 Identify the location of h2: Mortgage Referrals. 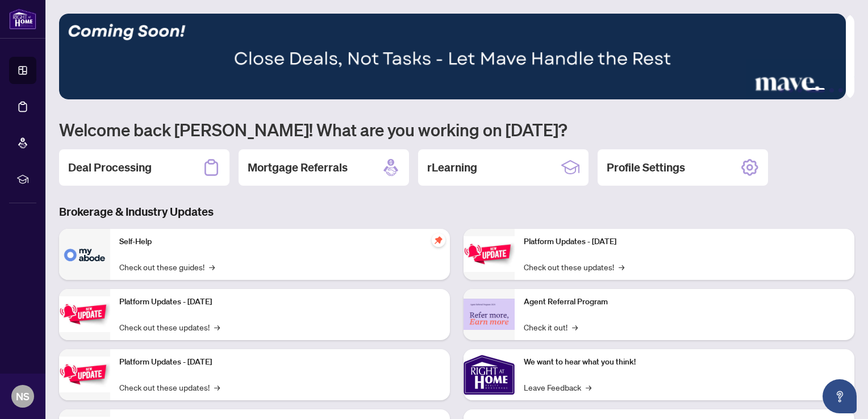
(297, 167).